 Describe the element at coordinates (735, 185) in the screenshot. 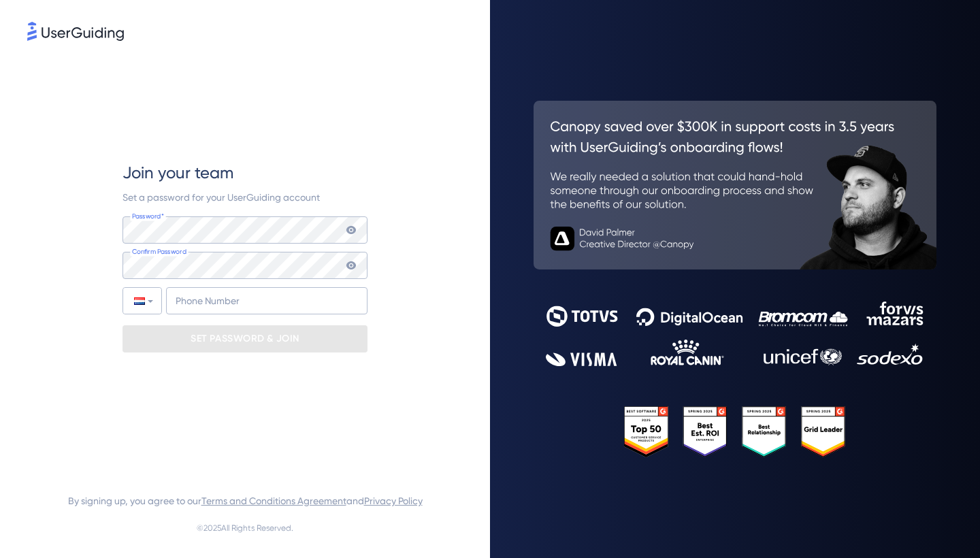

I see `img: 26c0aa7c25a843aed4baddd2b5e0fa68.svg` at that location.